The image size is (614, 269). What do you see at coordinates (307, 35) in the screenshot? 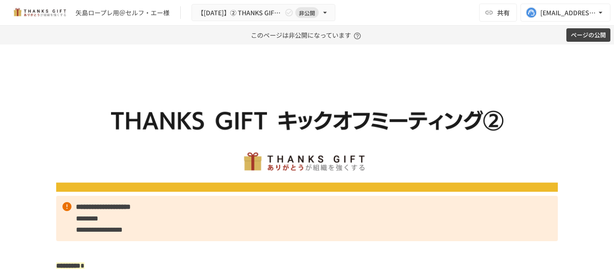
I see `p: このページは非公開になっています` at bounding box center [307, 35].